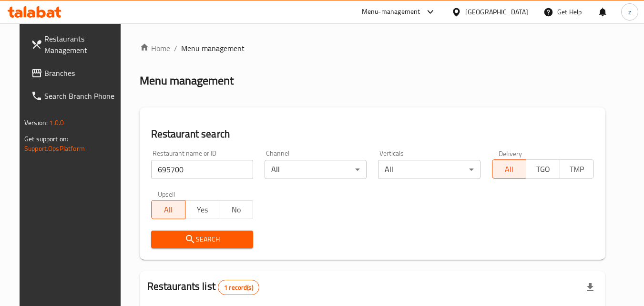 The image size is (644, 306). I want to click on a: Restaurants Management, so click(75, 44).